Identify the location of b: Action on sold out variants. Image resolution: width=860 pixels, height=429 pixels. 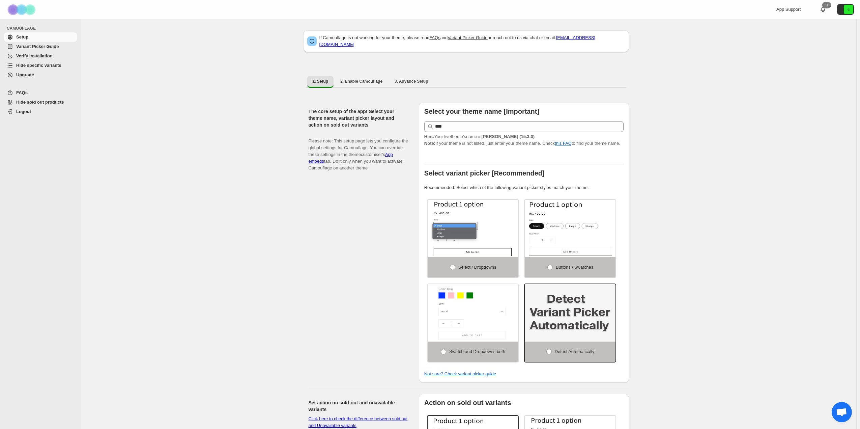
(468, 402).